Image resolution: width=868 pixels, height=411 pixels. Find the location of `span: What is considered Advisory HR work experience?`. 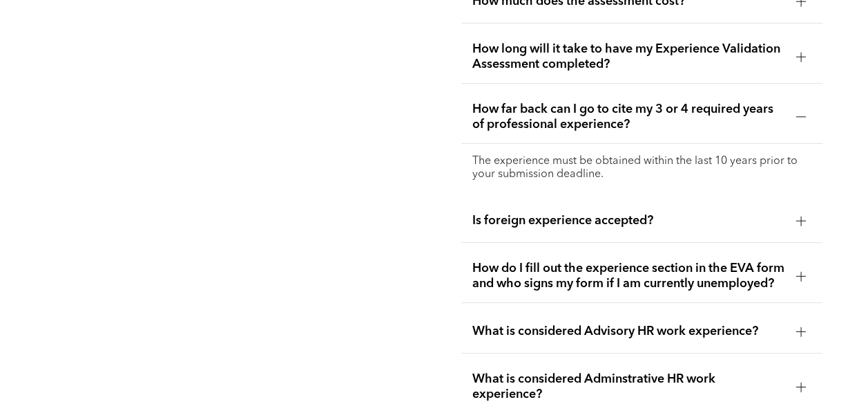

span: What is considered Advisory HR work experience? is located at coordinates (628, 331).